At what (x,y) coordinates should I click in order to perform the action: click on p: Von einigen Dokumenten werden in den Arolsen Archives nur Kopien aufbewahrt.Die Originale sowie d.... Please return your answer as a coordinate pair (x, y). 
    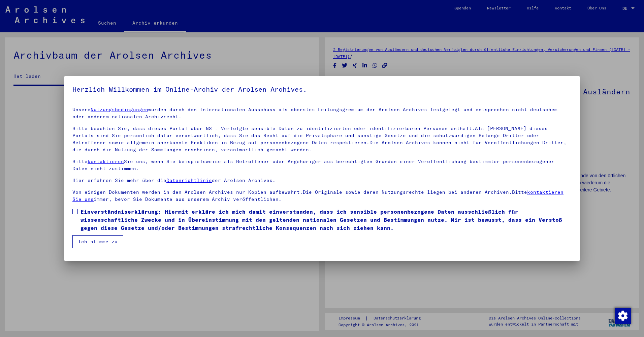
    Looking at the image, I should click on (322, 196).